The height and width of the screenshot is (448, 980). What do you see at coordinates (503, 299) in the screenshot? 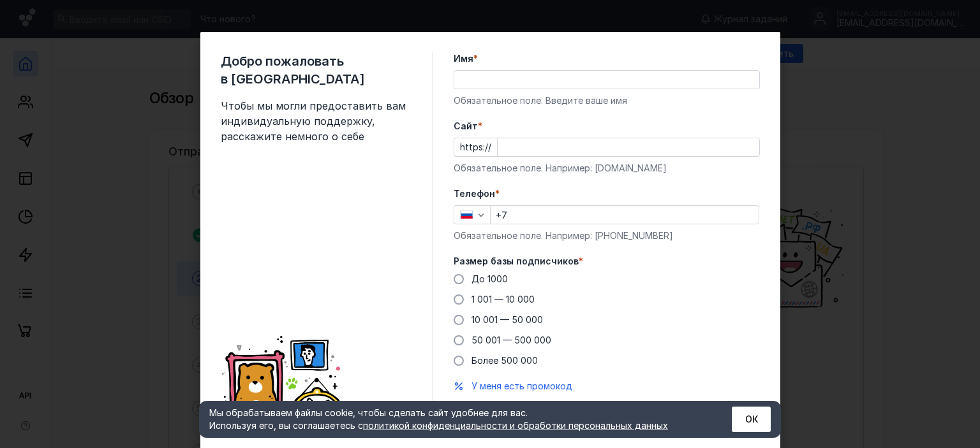
I see `span: 1 001 — 10 000` at bounding box center [503, 299].